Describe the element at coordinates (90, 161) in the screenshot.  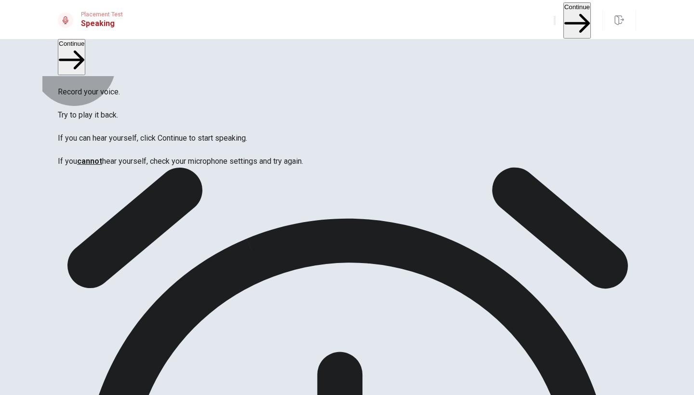
I see `u: cannot` at that location.